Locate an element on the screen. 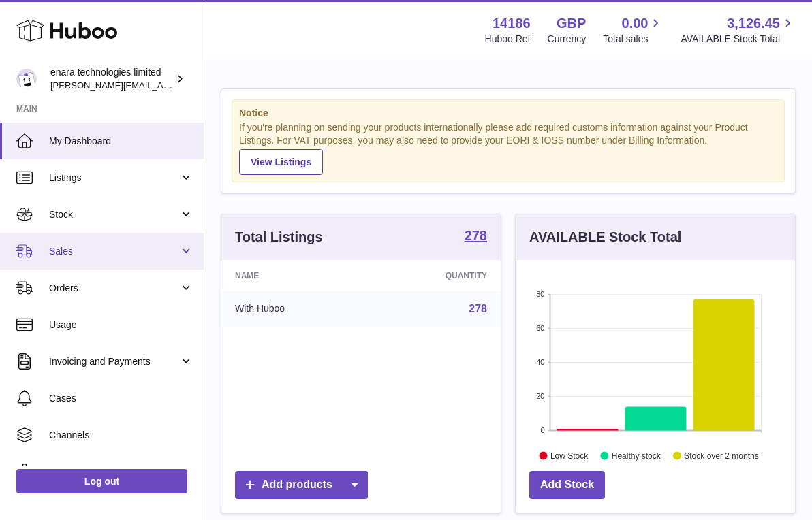  th: Name is located at coordinates (295, 276).